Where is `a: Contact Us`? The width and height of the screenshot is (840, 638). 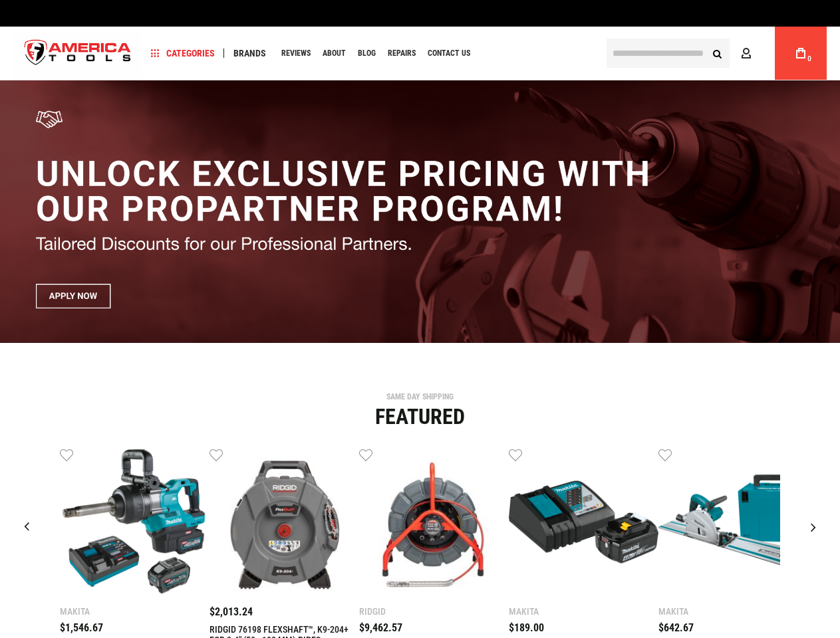
a: Contact Us is located at coordinates (449, 53).